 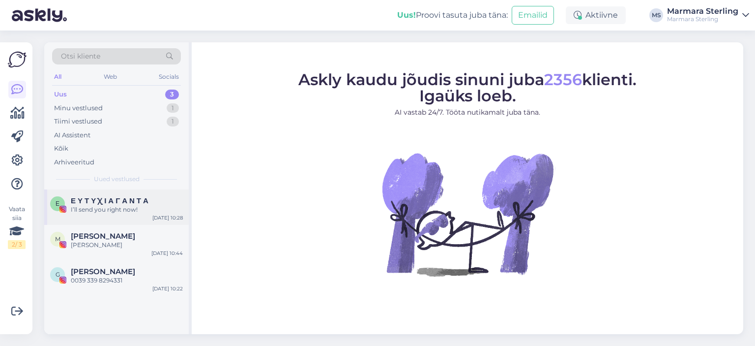 I want to click on div: Tiimi vestlused, so click(x=78, y=121).